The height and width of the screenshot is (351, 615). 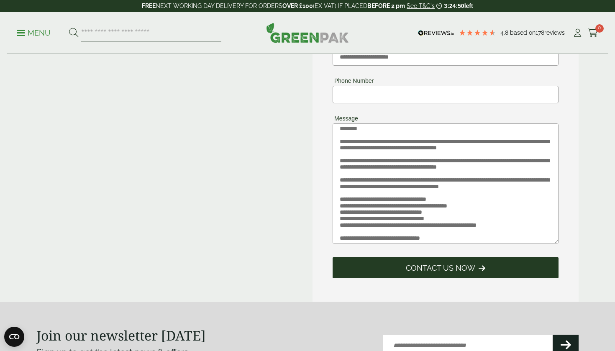 What do you see at coordinates (420, 6) in the screenshot?
I see `a: See T&C's` at bounding box center [420, 6].